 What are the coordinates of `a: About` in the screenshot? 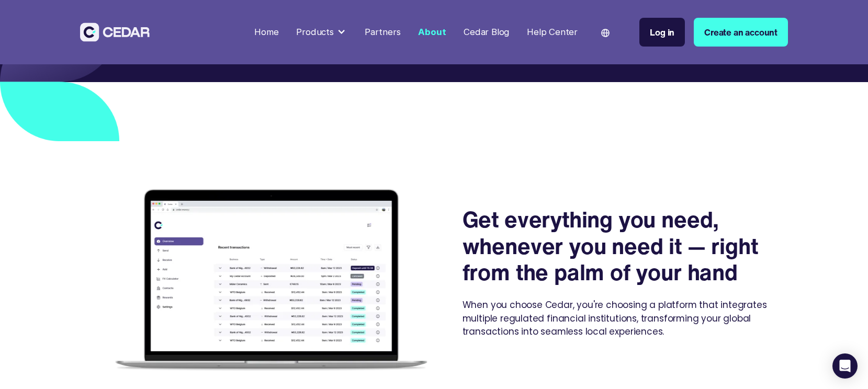 It's located at (433, 32).